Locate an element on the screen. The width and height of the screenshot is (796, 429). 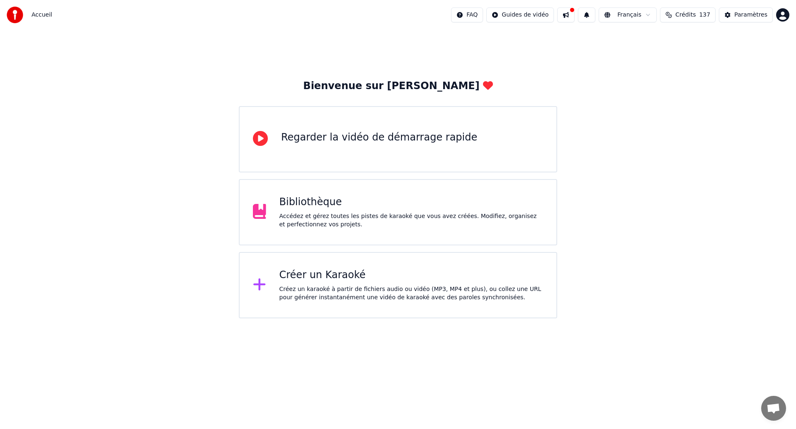
button: Paramètres is located at coordinates (746, 15).